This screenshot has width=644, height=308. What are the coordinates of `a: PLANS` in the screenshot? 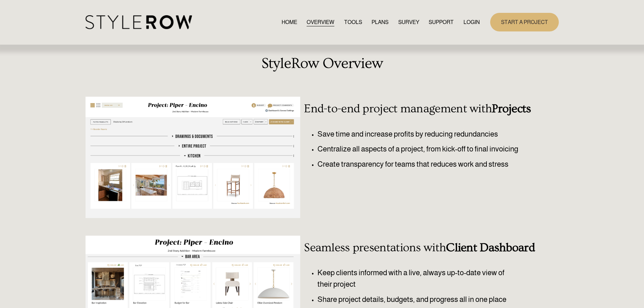 It's located at (380, 22).